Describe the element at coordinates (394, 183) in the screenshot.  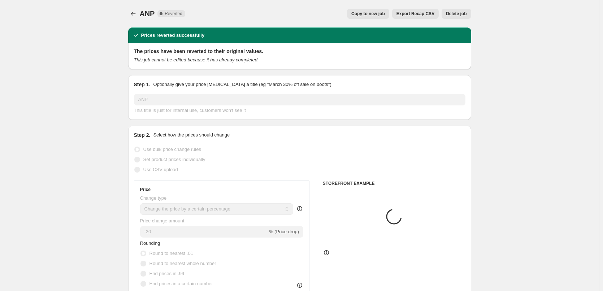
I see `h6: STOREFRONT EXAMPLE` at that location.